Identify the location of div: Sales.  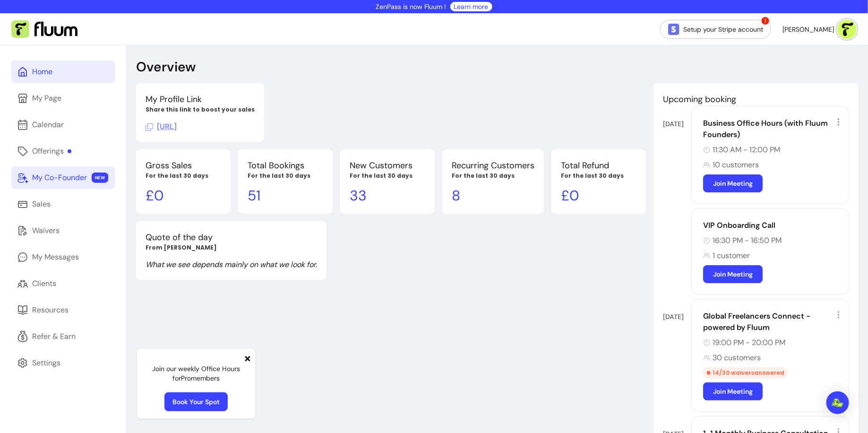
(41, 204).